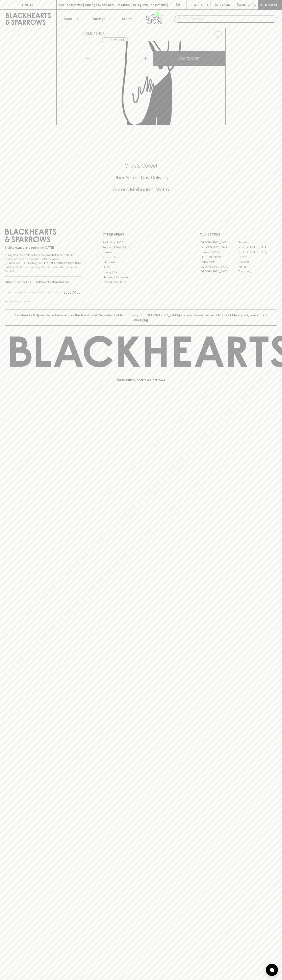 This screenshot has width=282, height=980. I want to click on p: Shop, so click(68, 19).